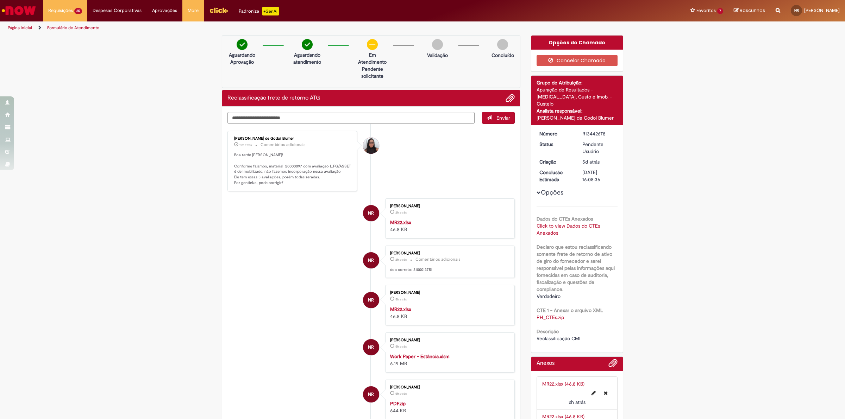 The width and height of the screenshot is (845, 419). Describe the element at coordinates (274, 98) in the screenshot. I see `h2: Reclassificação frete de retorno ATG Histórico de tíquete` at that location.